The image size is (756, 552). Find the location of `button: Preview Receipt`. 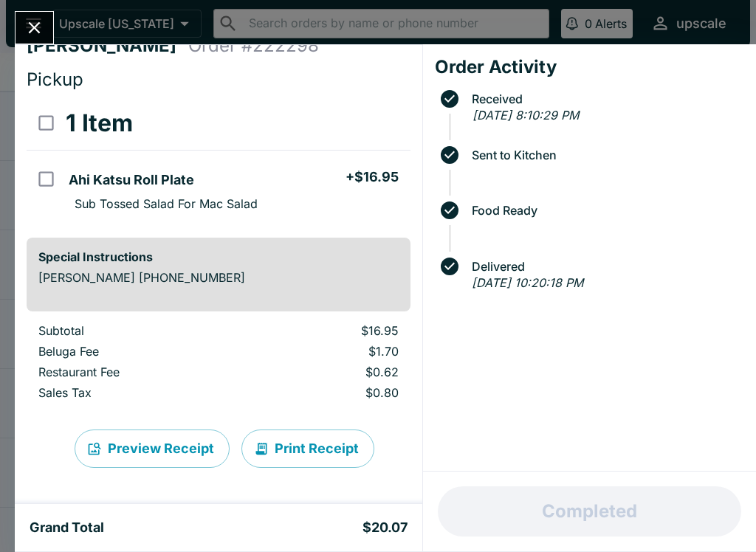

button: Preview Receipt is located at coordinates (152, 449).